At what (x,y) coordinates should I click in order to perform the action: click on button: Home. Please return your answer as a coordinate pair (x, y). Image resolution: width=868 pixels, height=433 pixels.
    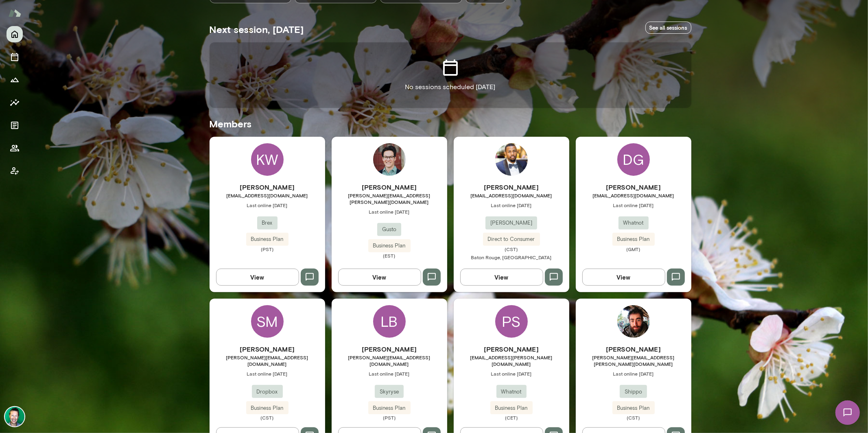
    Looking at the image, I should click on (15, 34).